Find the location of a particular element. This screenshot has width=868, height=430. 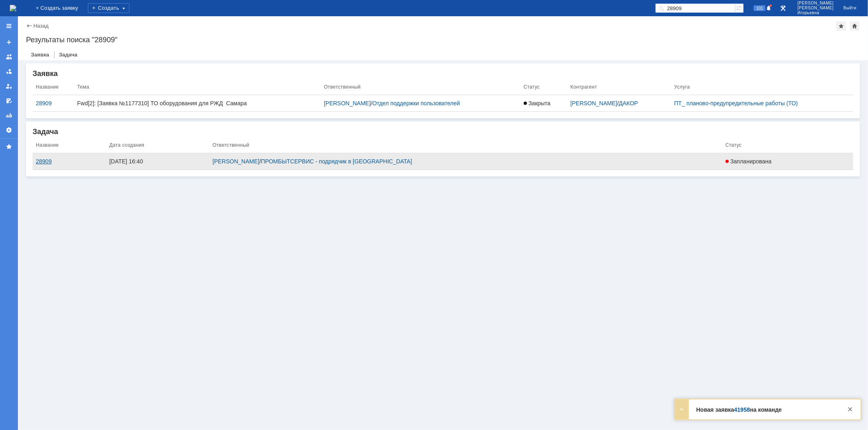

span: Закрыта is located at coordinates (537, 103).